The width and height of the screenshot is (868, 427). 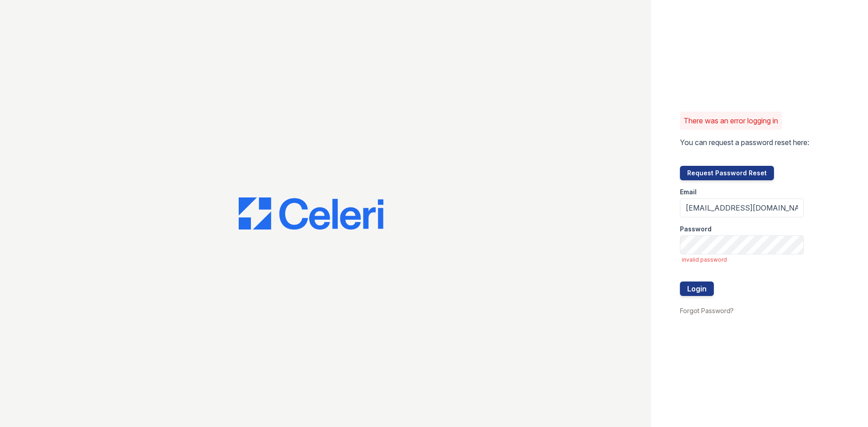 I want to click on span: invalid password, so click(x=742, y=260).